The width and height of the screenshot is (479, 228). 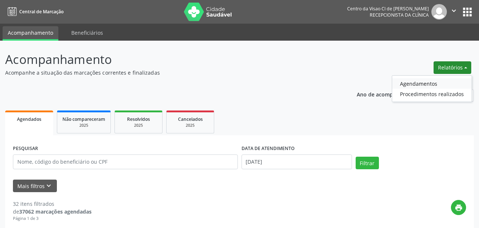 I want to click on a: Beneficiários, so click(x=87, y=33).